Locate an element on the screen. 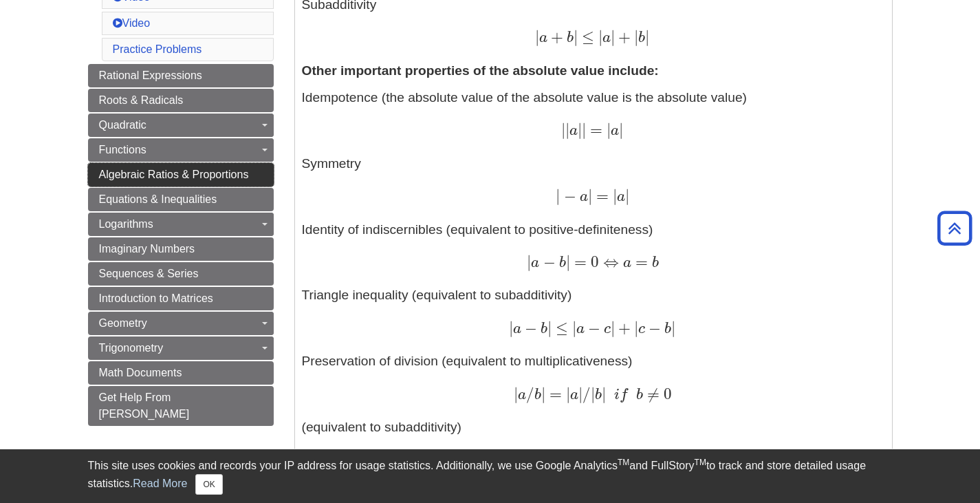 This screenshot has width=980, height=503. a: Functions is located at coordinates (181, 150).